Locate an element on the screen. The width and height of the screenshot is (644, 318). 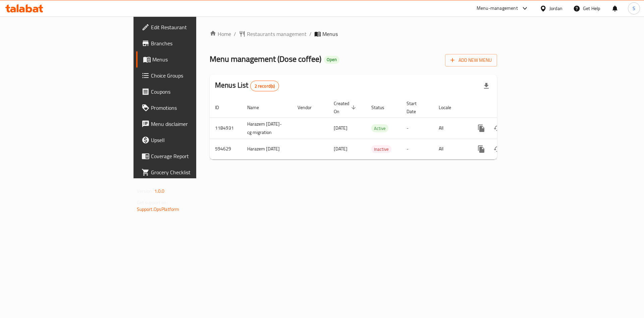
a: Choice Groups is located at coordinates (188, 76).